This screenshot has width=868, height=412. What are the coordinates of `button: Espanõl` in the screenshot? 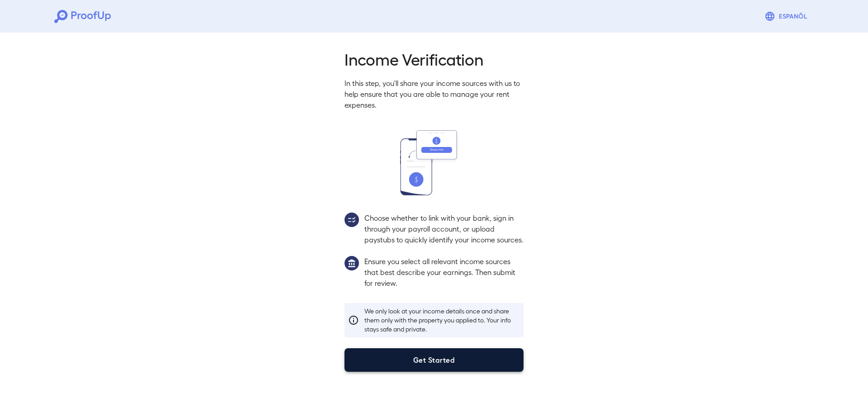 It's located at (787, 17).